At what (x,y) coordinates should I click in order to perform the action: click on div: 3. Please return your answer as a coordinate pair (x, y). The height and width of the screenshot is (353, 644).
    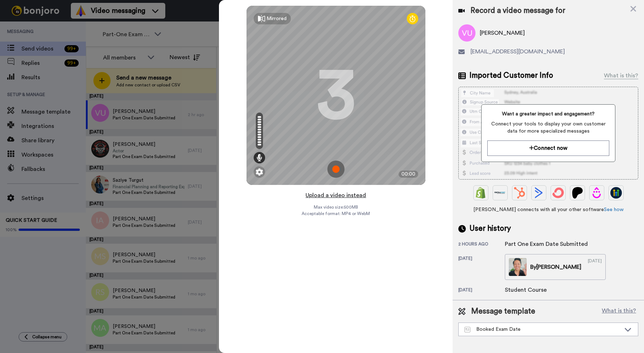
    Looking at the image, I should click on (336, 95).